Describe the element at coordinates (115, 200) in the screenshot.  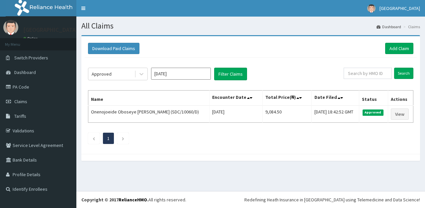
I see `strong: Copyright © 2017 .` at that location.